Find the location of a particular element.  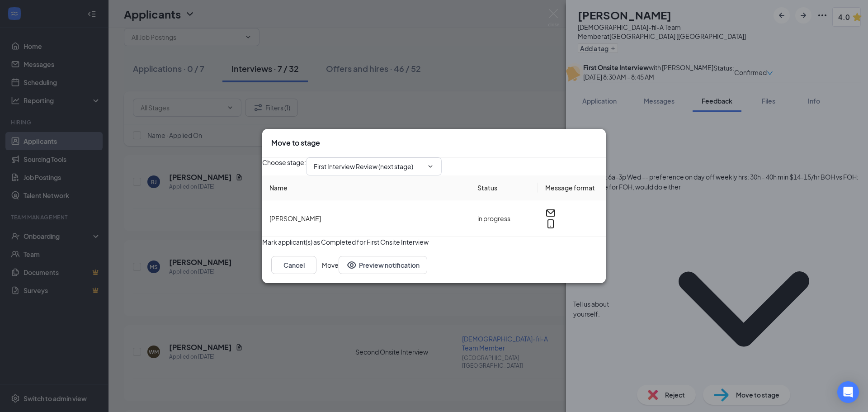

td: in progress is located at coordinates (504, 219).